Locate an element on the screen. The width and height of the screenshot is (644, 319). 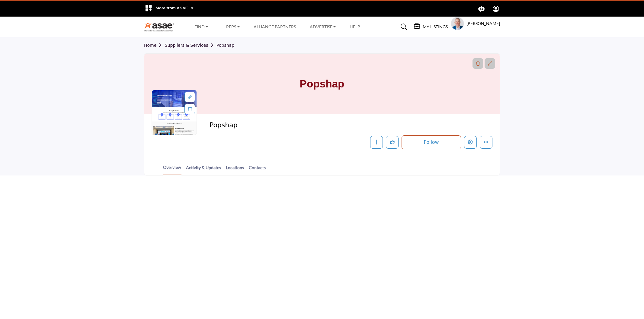
a: Help is located at coordinates (355, 26).